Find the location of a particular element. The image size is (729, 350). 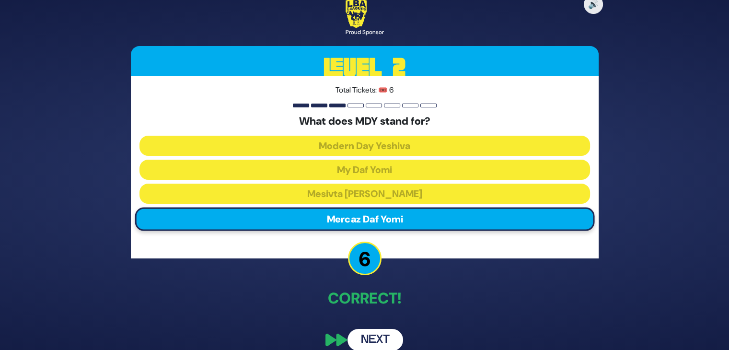

button: Modern Day Yeshiva is located at coordinates (365, 146).